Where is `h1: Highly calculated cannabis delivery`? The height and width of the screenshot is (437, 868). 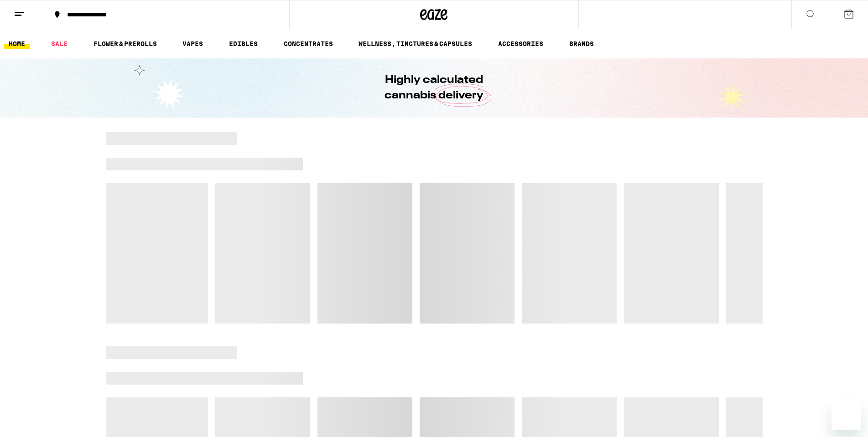
h1: Highly calculated cannabis delivery is located at coordinates (434, 88).